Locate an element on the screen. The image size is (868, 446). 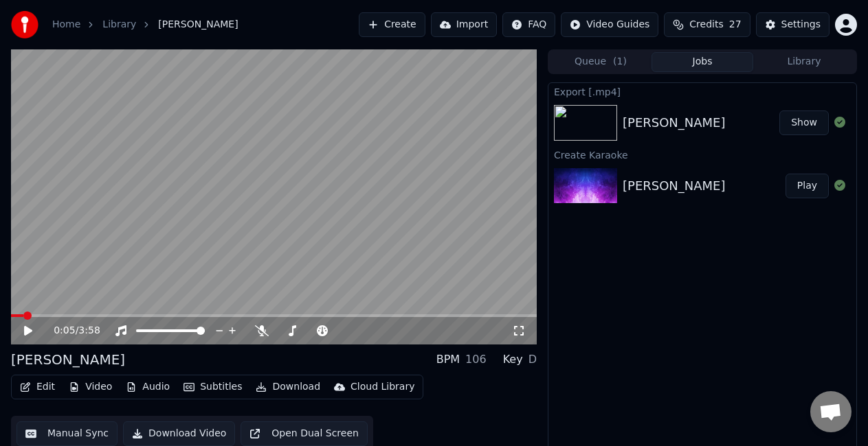
img: youka is located at coordinates (24, 24).